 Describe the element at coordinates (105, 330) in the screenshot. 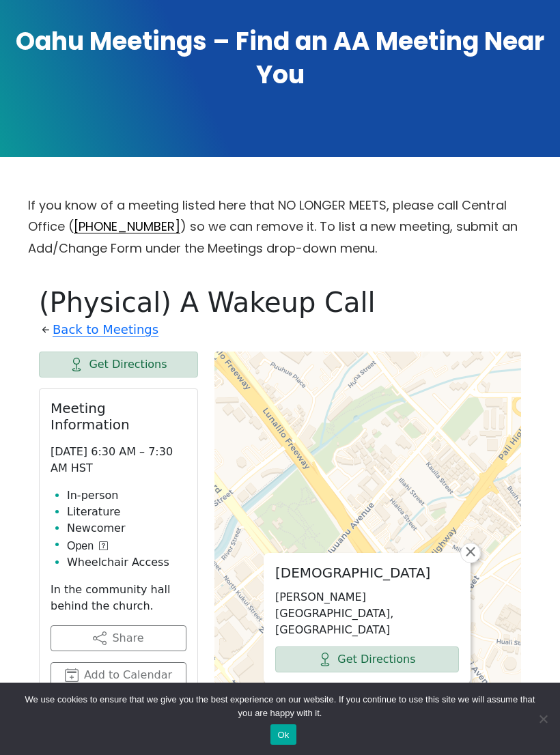

I see `a: Back to Meetings` at that location.